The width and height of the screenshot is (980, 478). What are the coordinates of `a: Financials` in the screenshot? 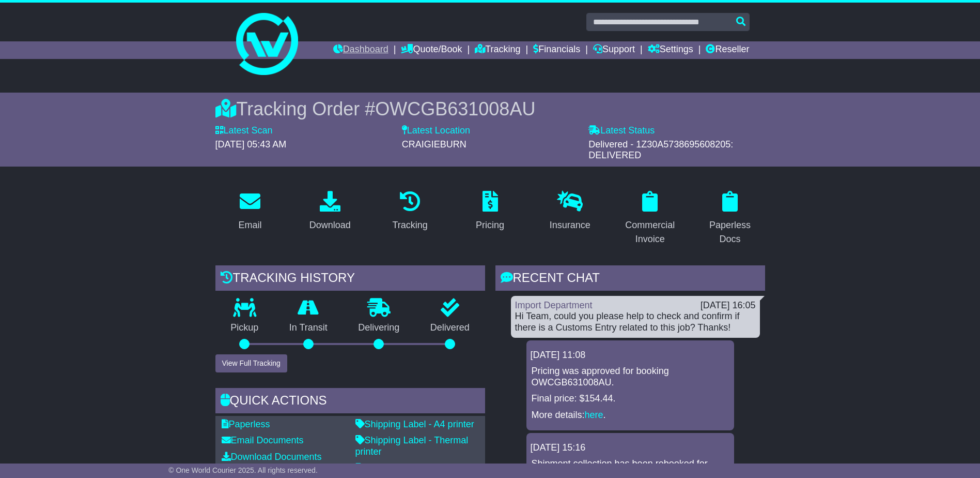 It's located at (557, 50).